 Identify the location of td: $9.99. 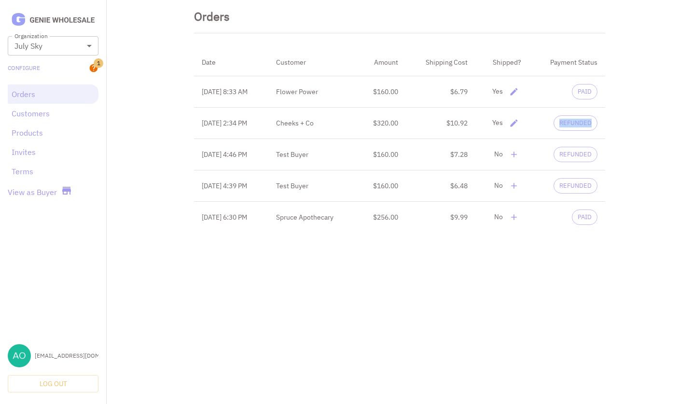
(441, 217).